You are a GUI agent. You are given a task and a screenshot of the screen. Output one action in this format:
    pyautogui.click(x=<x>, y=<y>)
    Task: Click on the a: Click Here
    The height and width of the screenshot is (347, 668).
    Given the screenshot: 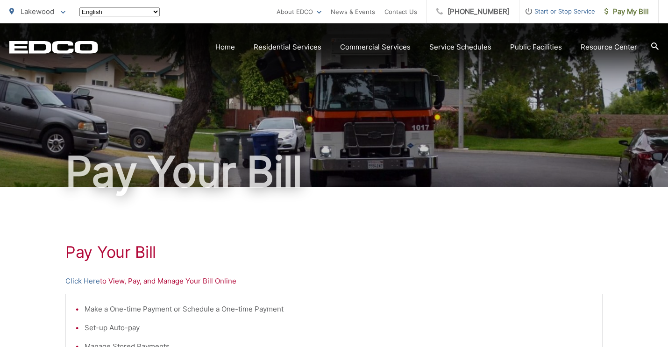 What is the action you would take?
    pyautogui.click(x=83, y=281)
    